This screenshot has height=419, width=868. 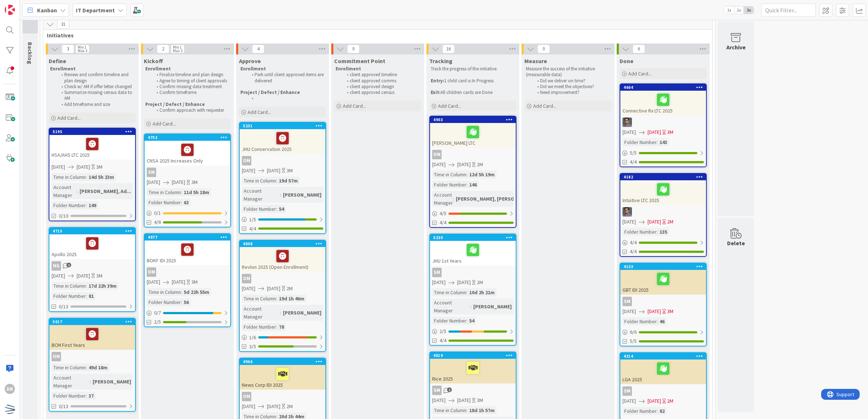 I want to click on div: Min 1, so click(x=178, y=47).